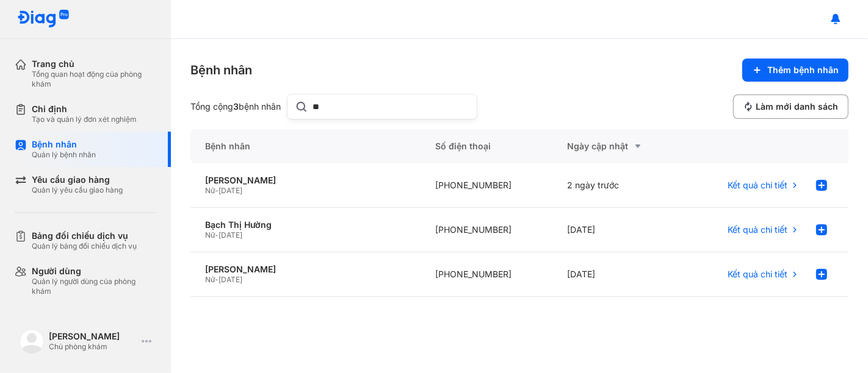  Describe the element at coordinates (84, 120) in the screenshot. I see `div: Tạo và quản lý đơn xét nghiệm` at that location.